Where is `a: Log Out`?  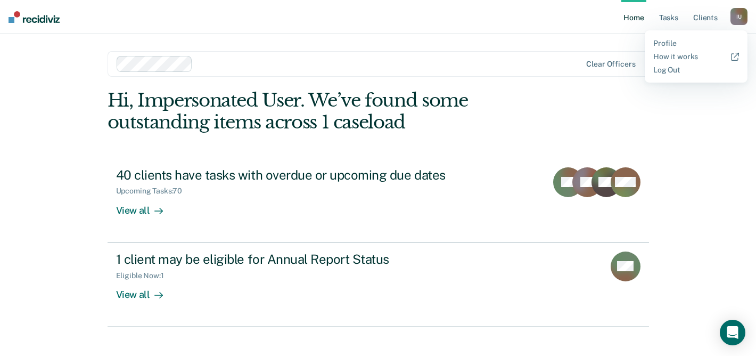 a: Log Out is located at coordinates (696, 70).